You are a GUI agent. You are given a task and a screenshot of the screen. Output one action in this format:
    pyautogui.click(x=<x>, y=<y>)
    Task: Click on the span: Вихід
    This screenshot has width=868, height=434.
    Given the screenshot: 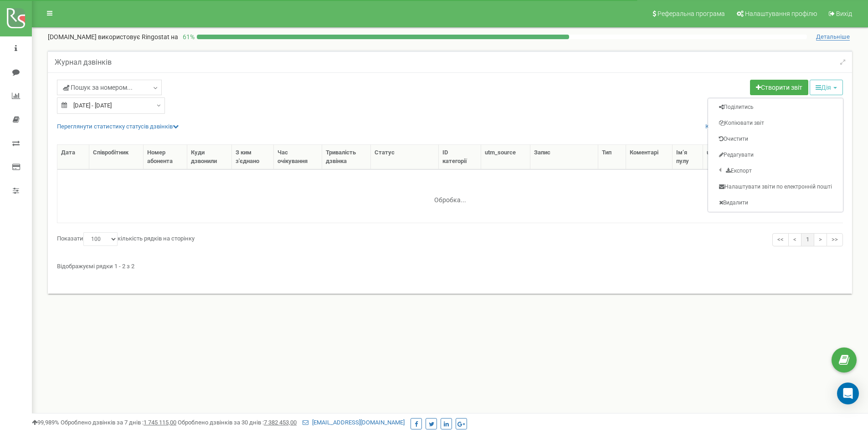 What is the action you would take?
    pyautogui.click(x=844, y=13)
    